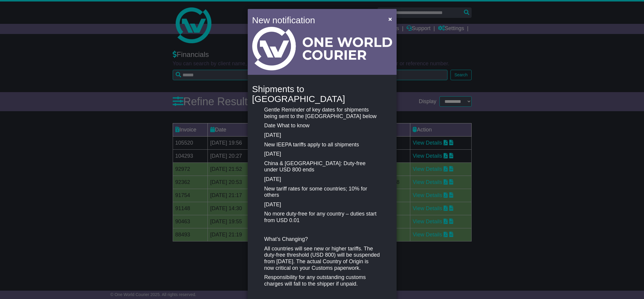 The width and height of the screenshot is (644, 299). What do you see at coordinates (322, 126) in the screenshot?
I see `p: Date What to know` at bounding box center [322, 126].